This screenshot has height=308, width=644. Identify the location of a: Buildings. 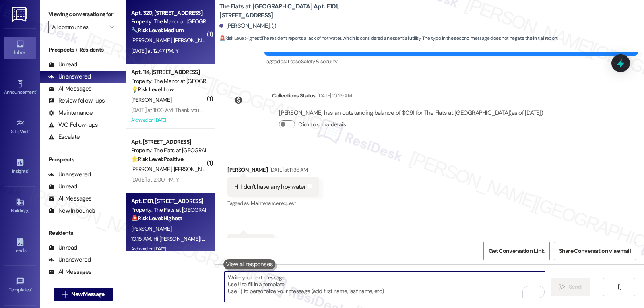
(20, 206).